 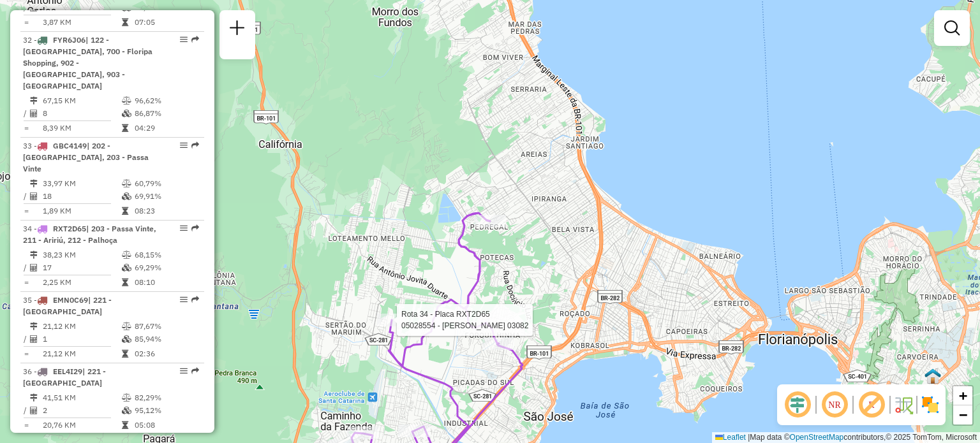 I want to click on td: 38,23 KM, so click(x=81, y=255).